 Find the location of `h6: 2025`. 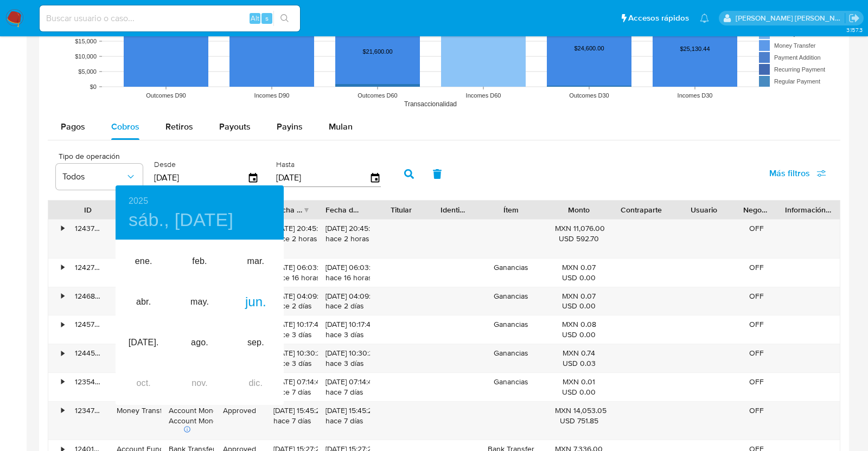

h6: 2025 is located at coordinates (138, 201).